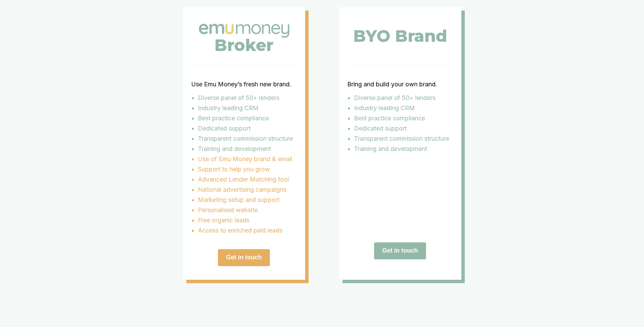 This screenshot has width=644, height=327. I want to click on p: Personalised website, so click(247, 210).